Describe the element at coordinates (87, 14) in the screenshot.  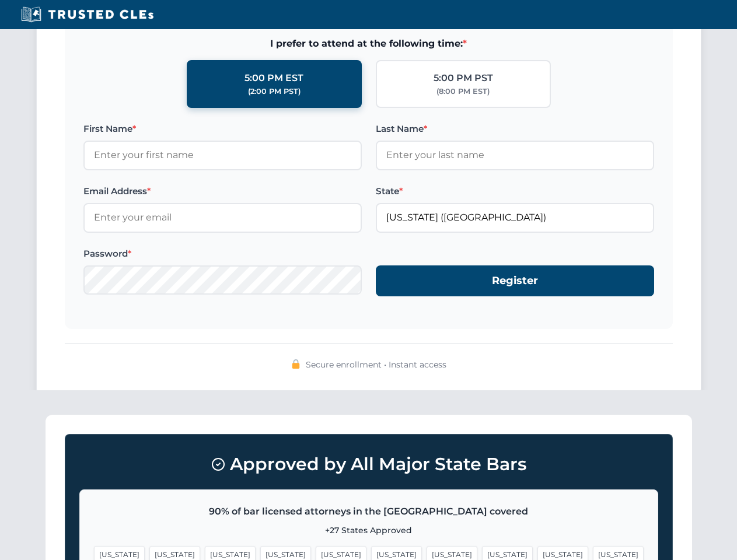
I see `img: Trusted CLEs` at that location.